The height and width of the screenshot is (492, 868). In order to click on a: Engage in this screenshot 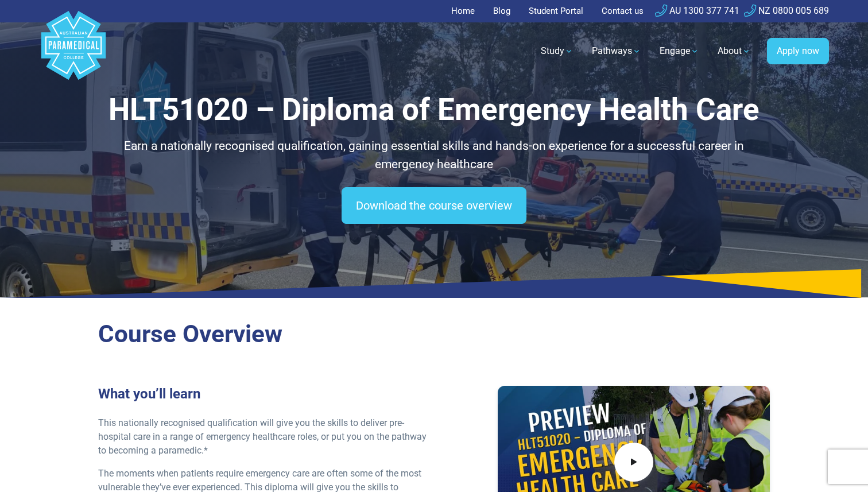, I will do `click(679, 51)`.